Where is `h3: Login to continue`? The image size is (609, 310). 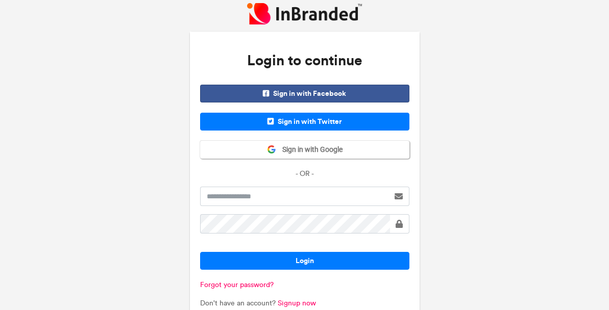 h3: Login to continue is located at coordinates (305, 61).